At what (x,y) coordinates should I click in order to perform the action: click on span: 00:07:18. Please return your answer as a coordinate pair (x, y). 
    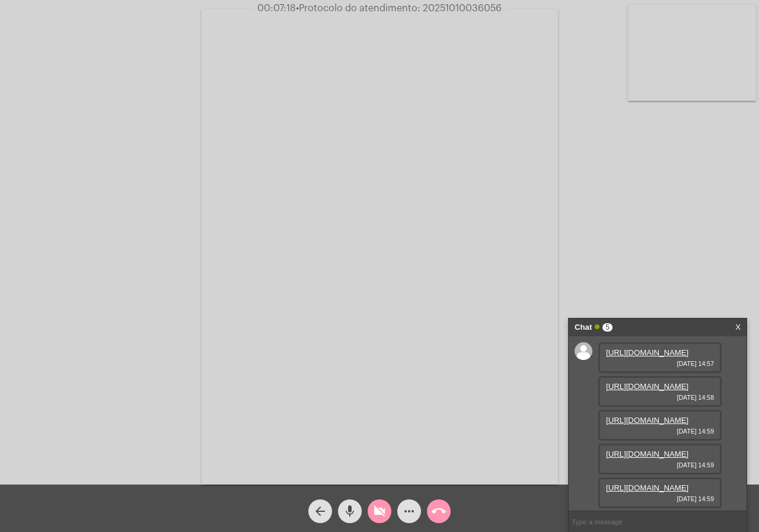
    Looking at the image, I should click on (276, 8).